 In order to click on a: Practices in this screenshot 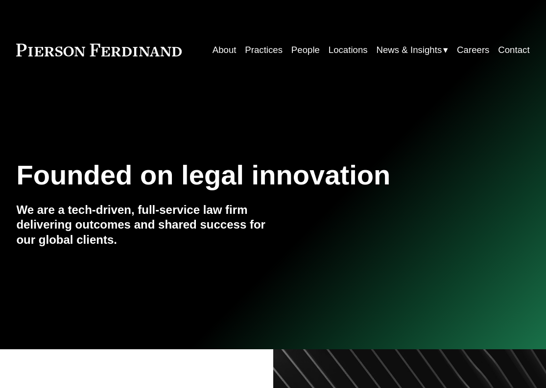, I will do `click(264, 49)`.